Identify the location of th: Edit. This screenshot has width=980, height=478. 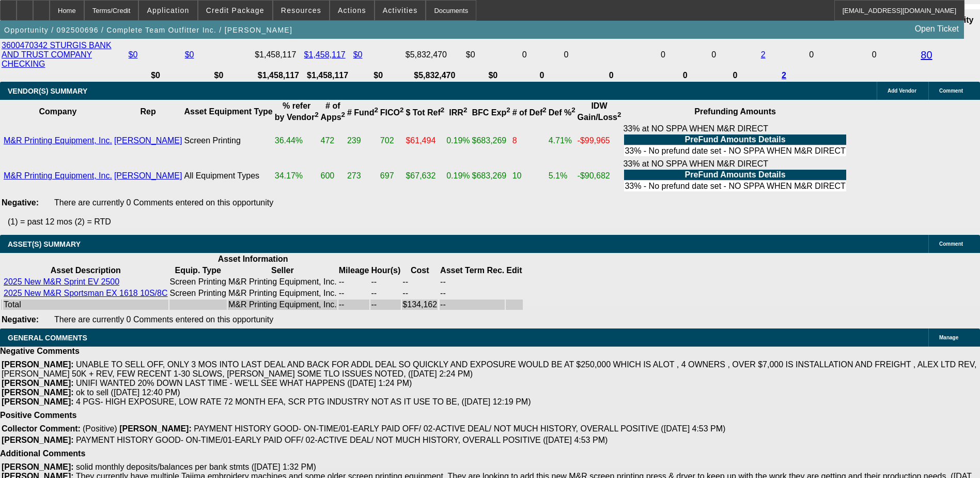
(515, 271).